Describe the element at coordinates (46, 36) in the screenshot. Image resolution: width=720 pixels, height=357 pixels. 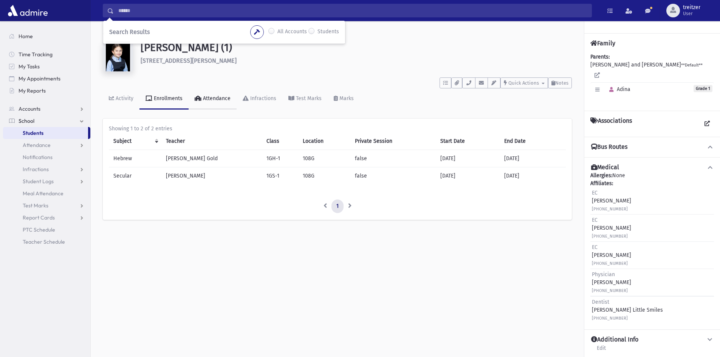
I see `a: Home` at that location.